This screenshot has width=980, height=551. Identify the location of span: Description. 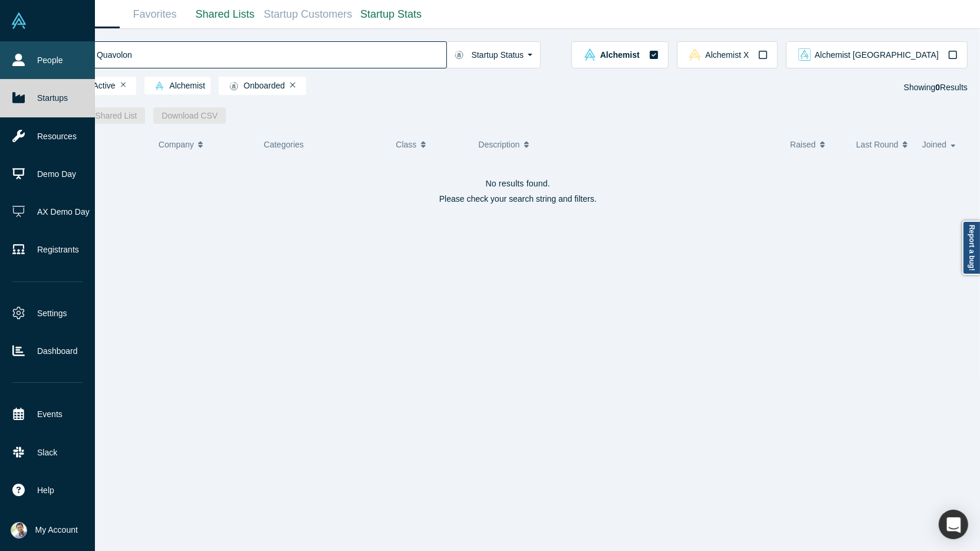
(499, 144).